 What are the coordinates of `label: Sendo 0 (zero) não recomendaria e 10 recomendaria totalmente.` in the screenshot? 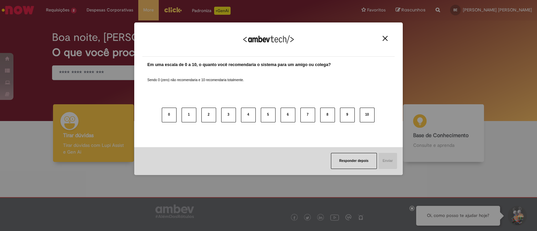 It's located at (196, 76).